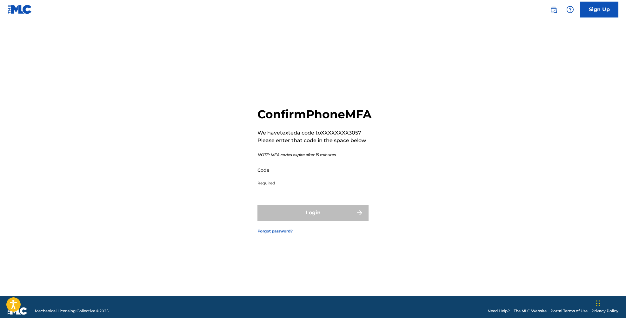 The width and height of the screenshot is (626, 318). Describe the element at coordinates (570, 10) in the screenshot. I see `img: help` at that location.